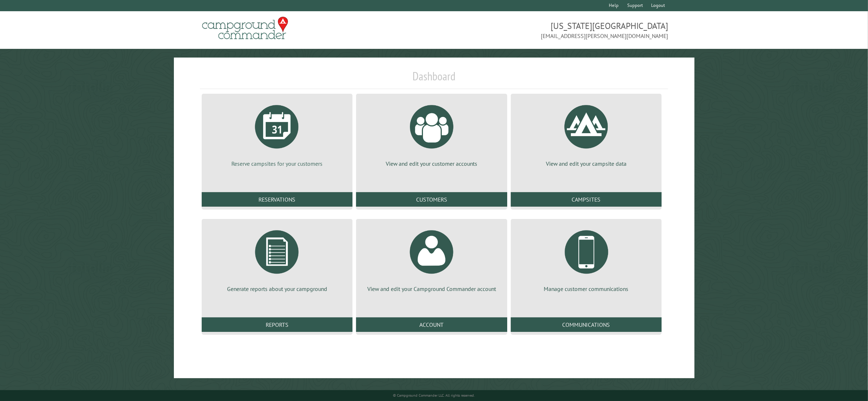  Describe the element at coordinates (277, 289) in the screenshot. I see `p: Generate reports about your campground` at that location.